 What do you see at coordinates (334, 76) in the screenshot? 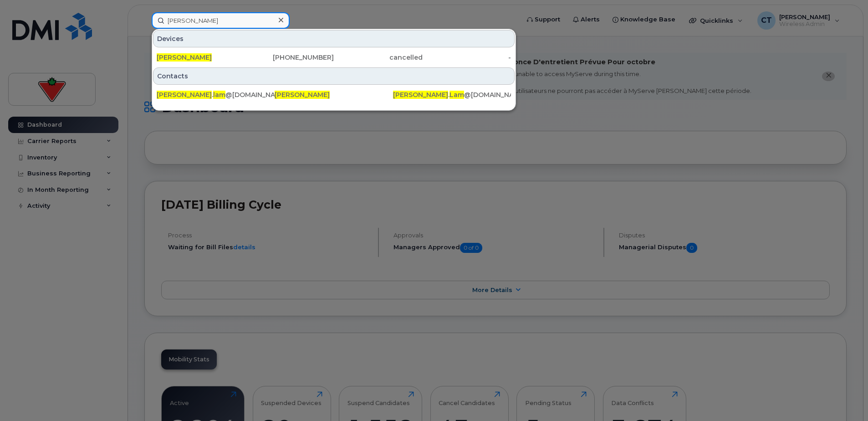
I see `div: Contacts` at bounding box center [334, 76].